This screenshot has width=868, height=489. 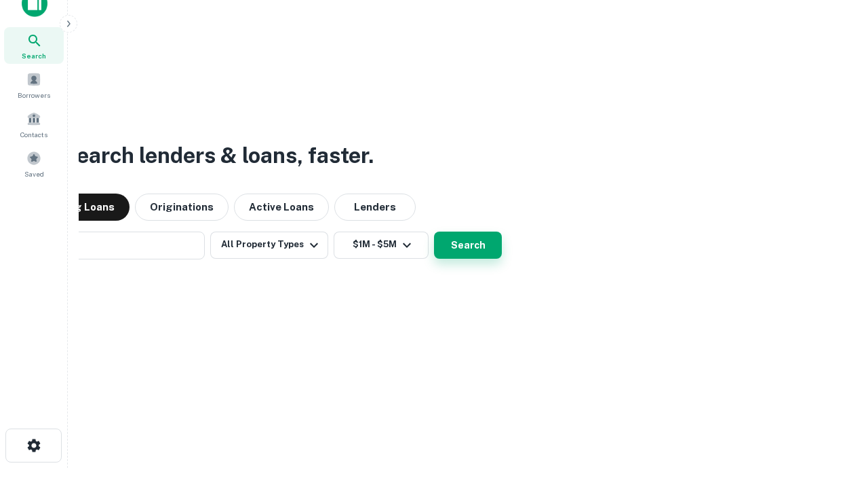 I want to click on button: All Property Types, so click(x=269, y=245).